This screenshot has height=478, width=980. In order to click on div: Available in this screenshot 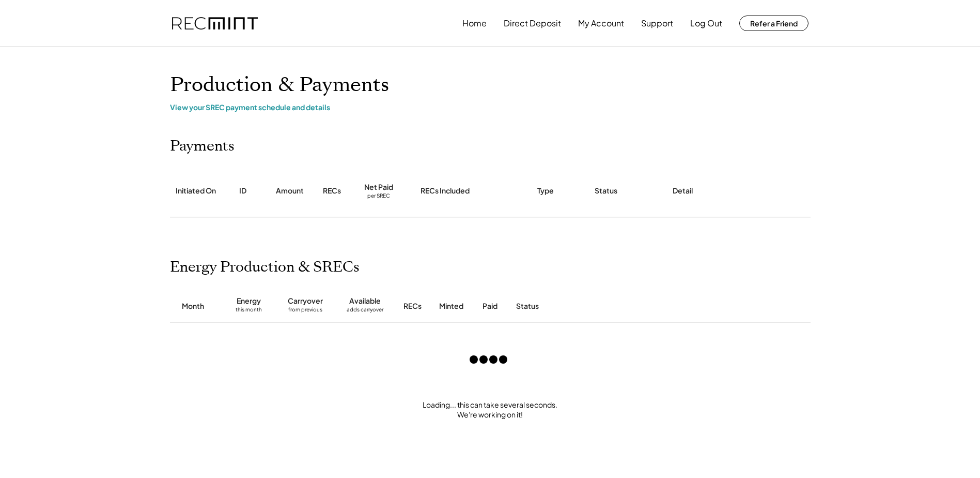, I will do `click(365, 301)`.